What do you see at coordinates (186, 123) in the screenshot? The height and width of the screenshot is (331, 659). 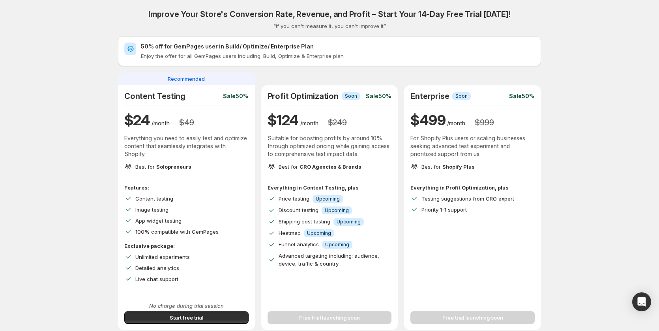 I see `h3: $ 49` at bounding box center [186, 123].